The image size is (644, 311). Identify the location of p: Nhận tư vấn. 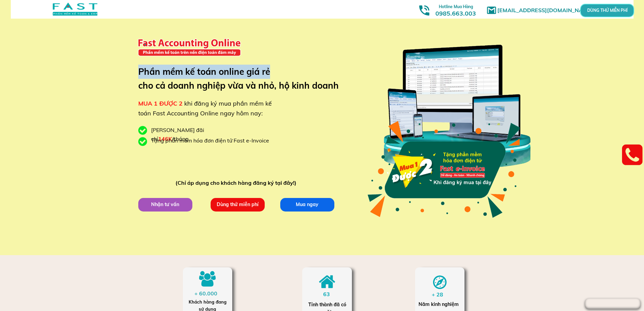
(165, 205).